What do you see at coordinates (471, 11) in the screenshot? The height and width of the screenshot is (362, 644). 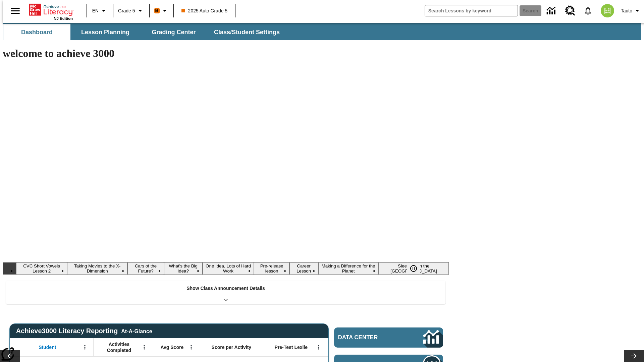 I see `input: search field` at bounding box center [471, 11].